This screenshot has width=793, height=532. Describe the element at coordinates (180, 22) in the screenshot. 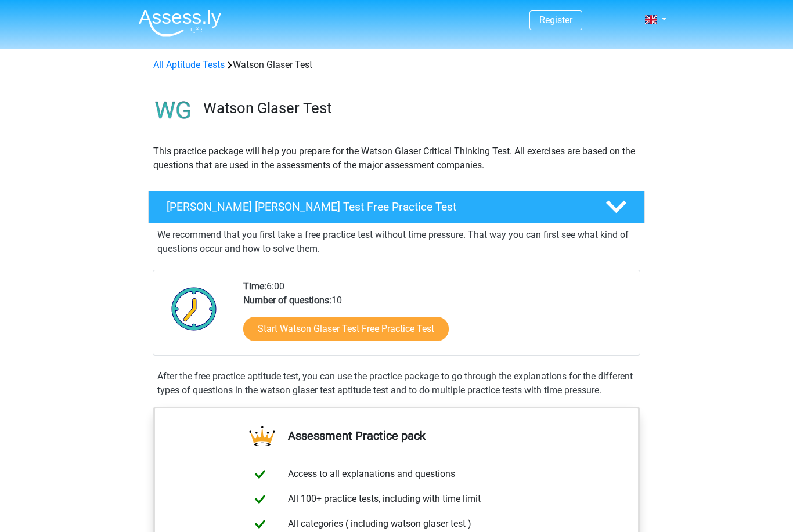

I see `img: Assessly` at that location.